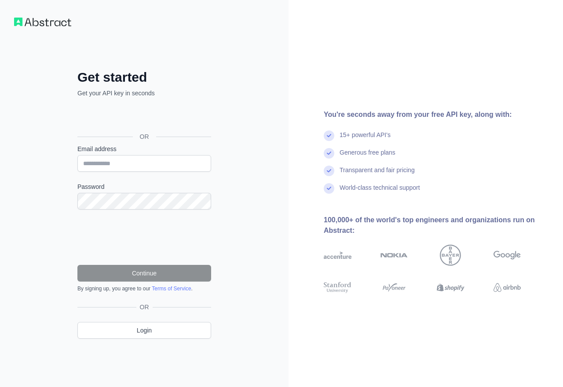  Describe the element at coordinates (144, 289) in the screenshot. I see `div: By signing up, you agree to our .` at that location.